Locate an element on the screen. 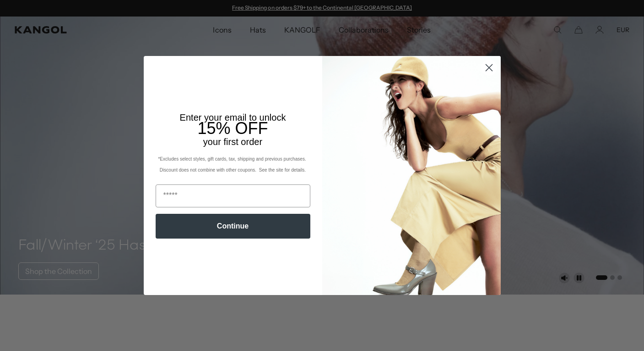 This screenshot has width=644, height=351. button: Continue is located at coordinates (233, 226).